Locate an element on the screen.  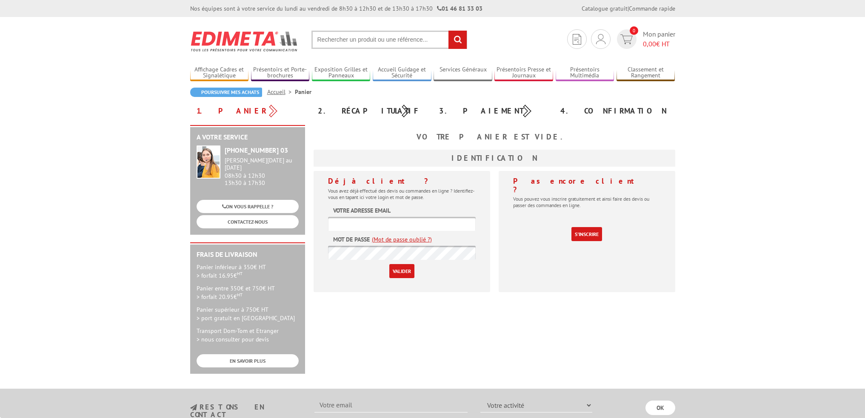
div: Nos équipes sont à votre service du lundi au vendredi de 8h30 à 12h30 et de 13h30 à 17h30 is located at coordinates (336, 9).